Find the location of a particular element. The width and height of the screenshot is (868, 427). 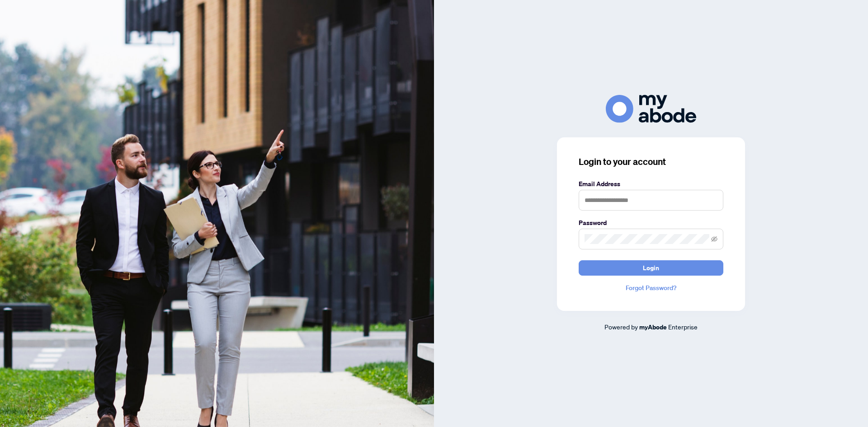

label: Password is located at coordinates (651, 223).